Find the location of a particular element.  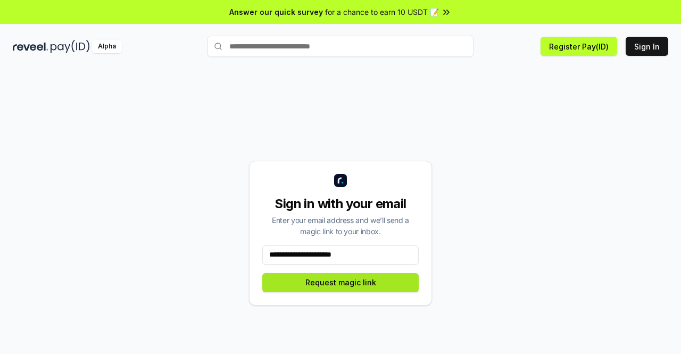

div: Enter your email address and we’ll send a magic link to your inbox. is located at coordinates (340, 225).